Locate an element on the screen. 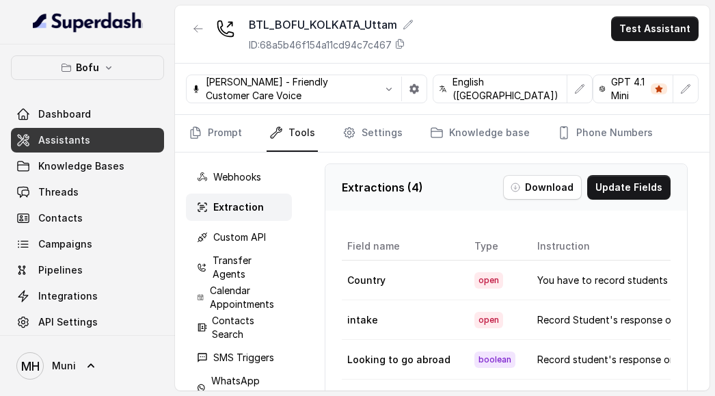 The height and width of the screenshot is (396, 715). span: Muni is located at coordinates (64, 366).